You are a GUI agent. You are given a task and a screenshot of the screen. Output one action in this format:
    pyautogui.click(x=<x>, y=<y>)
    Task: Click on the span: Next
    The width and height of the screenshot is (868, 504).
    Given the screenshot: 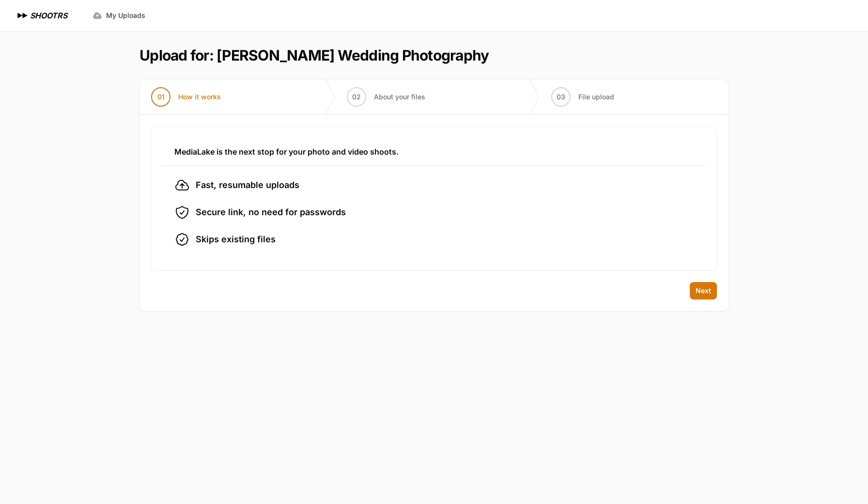 What is the action you would take?
    pyautogui.click(x=703, y=290)
    